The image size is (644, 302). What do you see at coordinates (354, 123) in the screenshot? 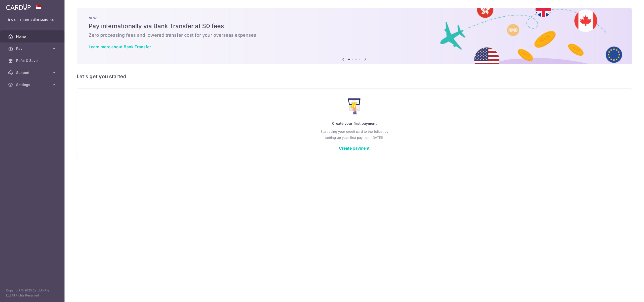
I see `p: Create your first payment` at bounding box center [354, 123].